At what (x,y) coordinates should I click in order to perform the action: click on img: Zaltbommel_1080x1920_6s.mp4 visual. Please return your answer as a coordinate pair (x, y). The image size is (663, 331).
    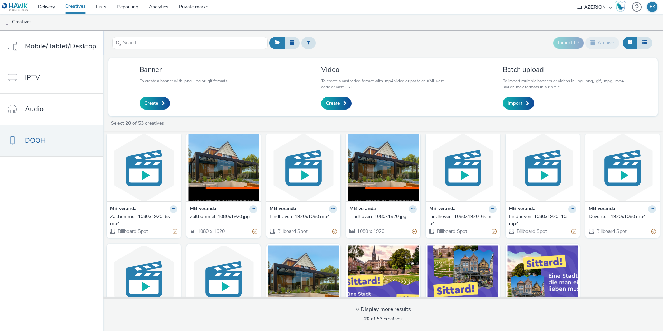
    Looking at the image, I should click on (144, 167).